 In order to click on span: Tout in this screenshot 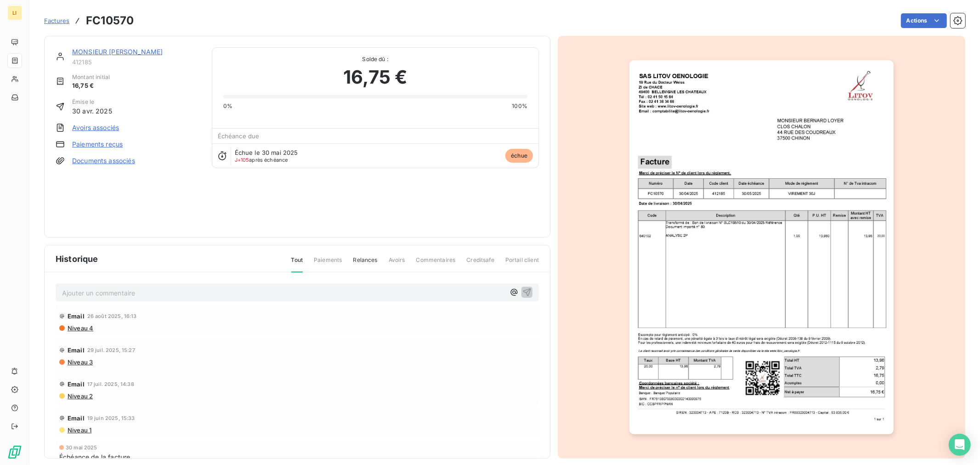, I will do `click(297, 264)`.